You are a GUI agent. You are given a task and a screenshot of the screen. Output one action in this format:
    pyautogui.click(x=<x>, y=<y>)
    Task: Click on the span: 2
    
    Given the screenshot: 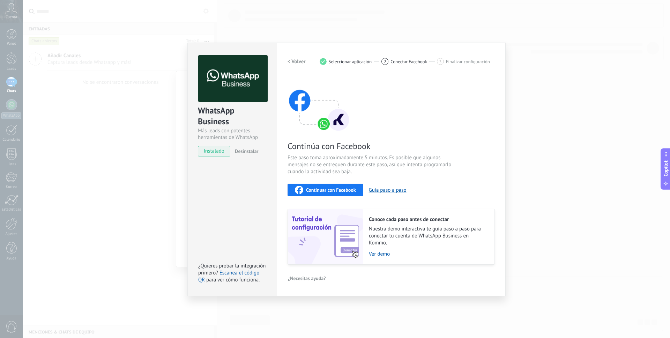 What is the action you would take?
    pyautogui.click(x=385, y=61)
    